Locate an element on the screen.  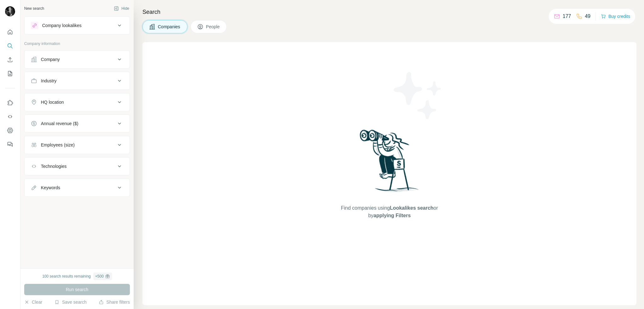
button: Search is located at coordinates (10, 46).